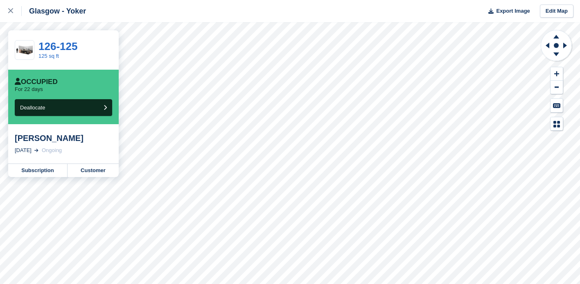 Image resolution: width=580 pixels, height=284 pixels. What do you see at coordinates (49, 56) in the screenshot?
I see `a: 125 sq ft` at bounding box center [49, 56].